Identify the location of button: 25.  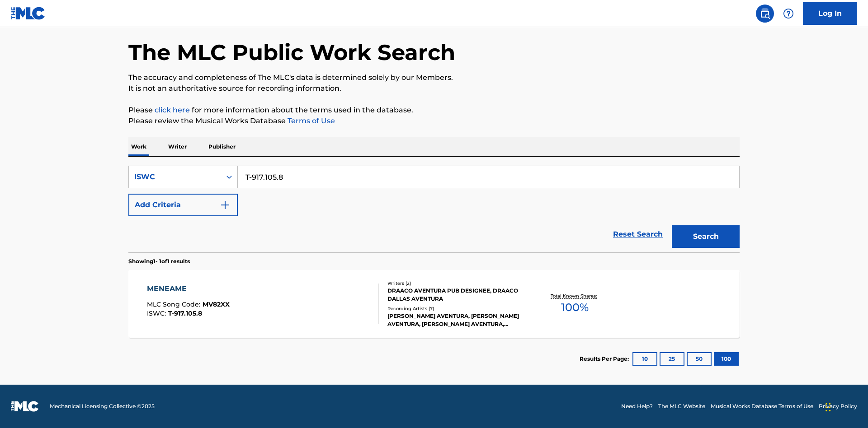
(672, 359).